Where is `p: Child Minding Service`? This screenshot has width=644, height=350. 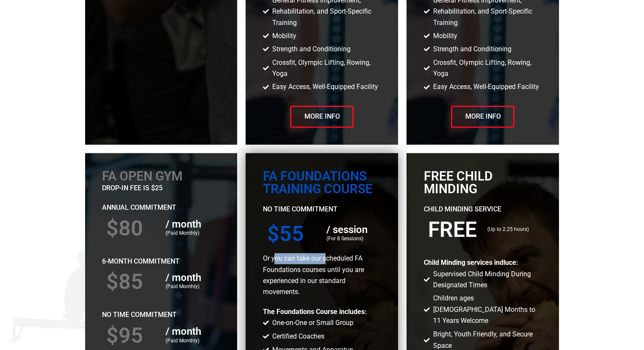 p: Child Minding Service is located at coordinates (483, 209).